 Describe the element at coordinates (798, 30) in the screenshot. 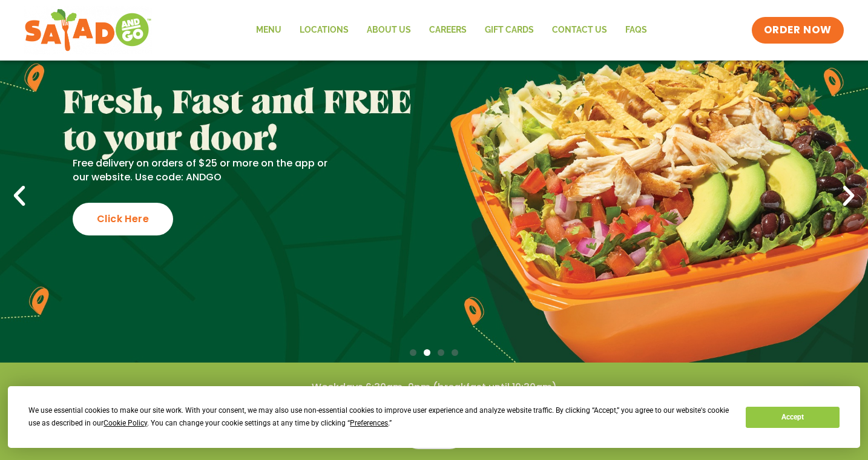

I see `a: ORDER NOW` at that location.